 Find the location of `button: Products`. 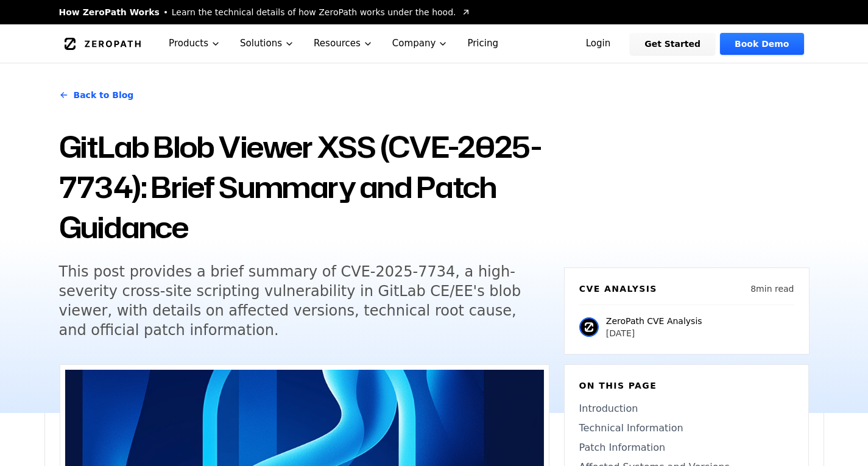

button: Products is located at coordinates (194, 43).